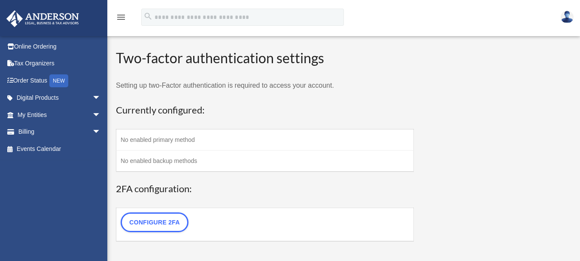 The image size is (580, 261). I want to click on a: Digital Productsarrow_drop_down, so click(60, 98).